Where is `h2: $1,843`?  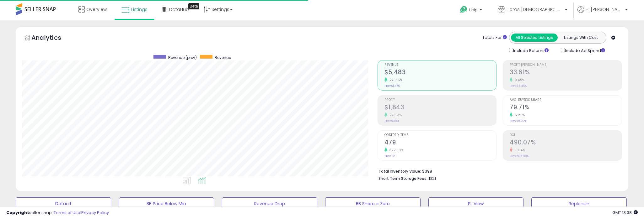
h2: $1,843 is located at coordinates (440, 108).